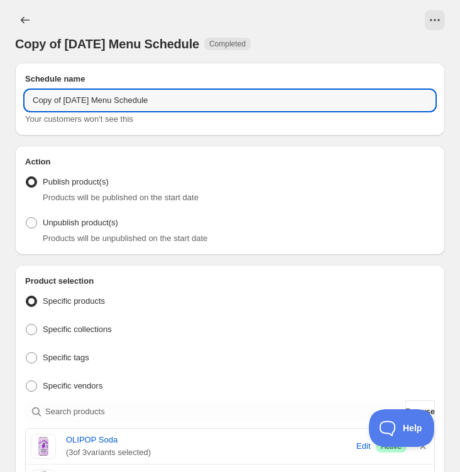 This screenshot has width=460, height=472. I want to click on h2: Product selection, so click(230, 281).